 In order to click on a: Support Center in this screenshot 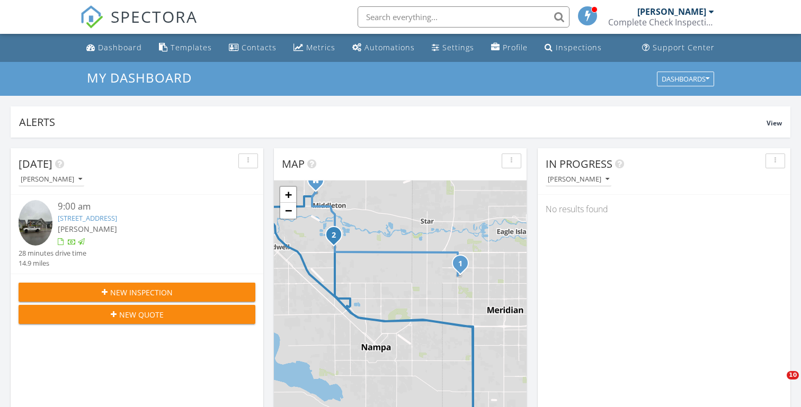, I will do `click(678, 48)`.